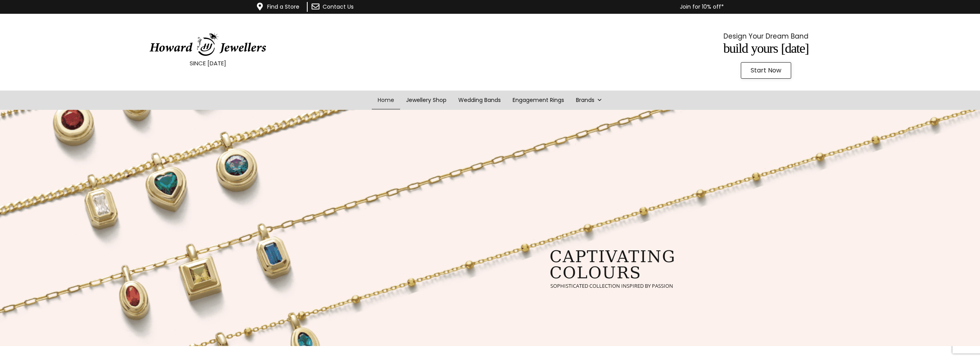  What do you see at coordinates (766, 71) in the screenshot?
I see `span: Start Now` at bounding box center [766, 71].